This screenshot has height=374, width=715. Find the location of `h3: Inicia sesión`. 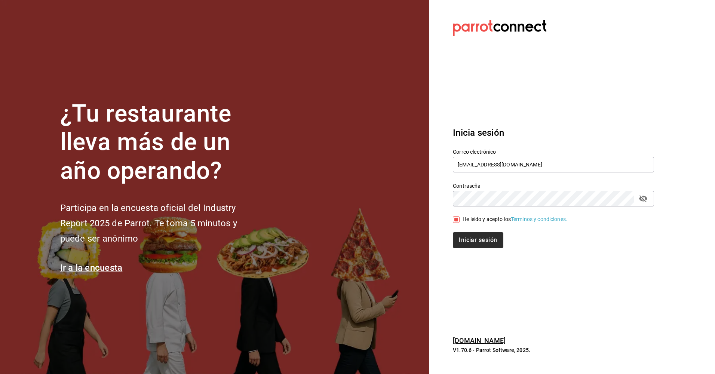

h3: Inicia sesión is located at coordinates (554, 133).